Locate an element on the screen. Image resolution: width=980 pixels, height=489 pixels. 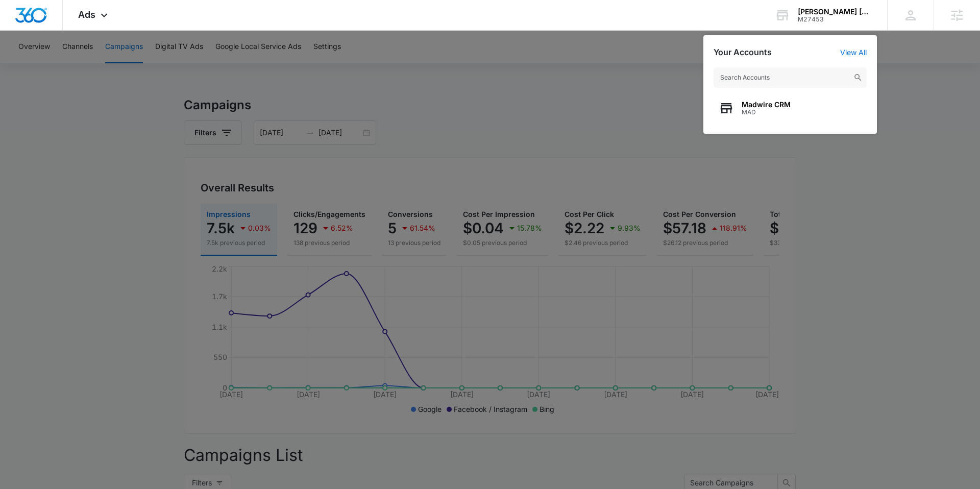
div: account id is located at coordinates (835, 20).